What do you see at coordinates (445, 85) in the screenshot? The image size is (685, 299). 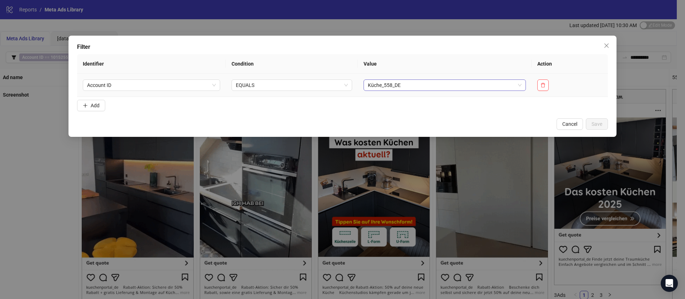 I see `span: Küche_558_DE` at bounding box center [445, 85].